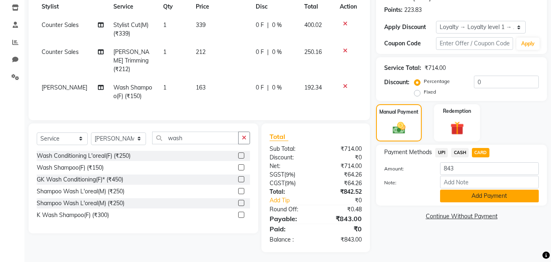 The width and height of the screenshot is (551, 262). I want to click on span: 400.02, so click(313, 25).